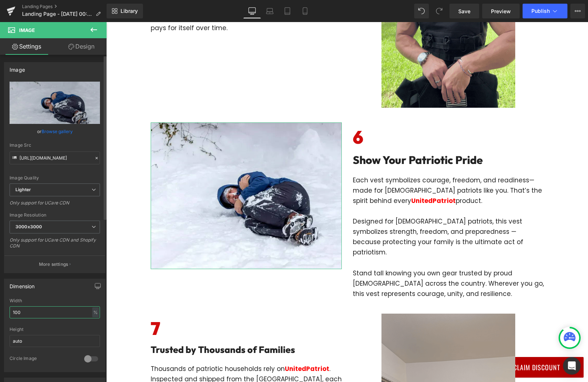 The width and height of the screenshot is (588, 382). I want to click on b: Lighter, so click(23, 189).